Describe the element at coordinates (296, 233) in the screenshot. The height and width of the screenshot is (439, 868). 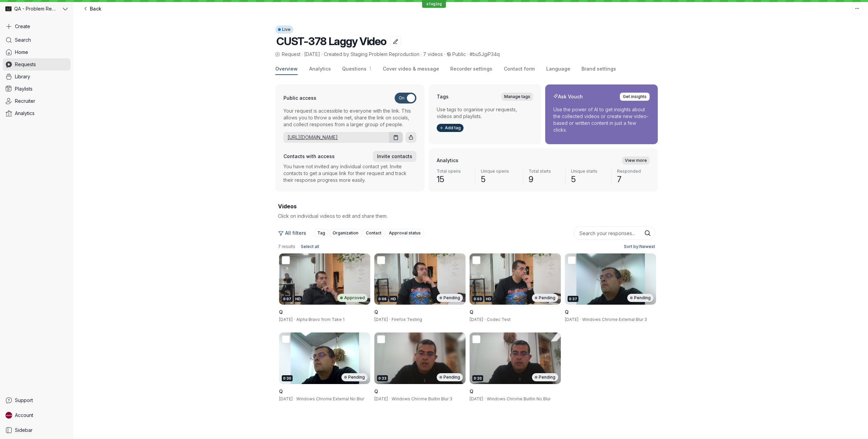
I see `span: All filters` at that location.